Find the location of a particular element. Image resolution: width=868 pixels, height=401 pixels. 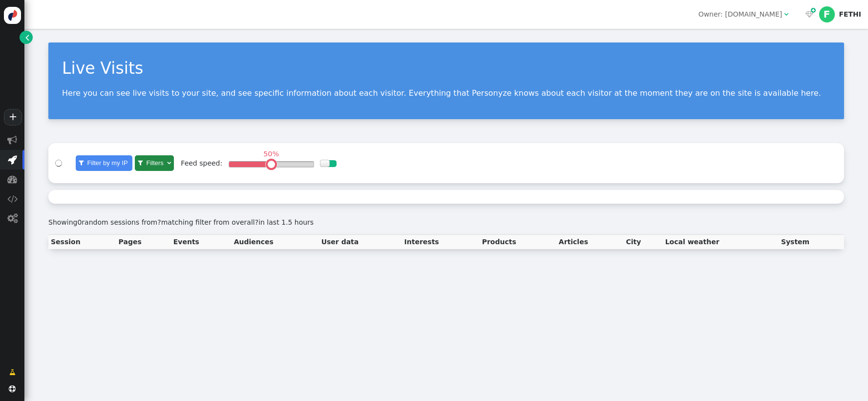

th: Audiences is located at coordinates (275, 242).